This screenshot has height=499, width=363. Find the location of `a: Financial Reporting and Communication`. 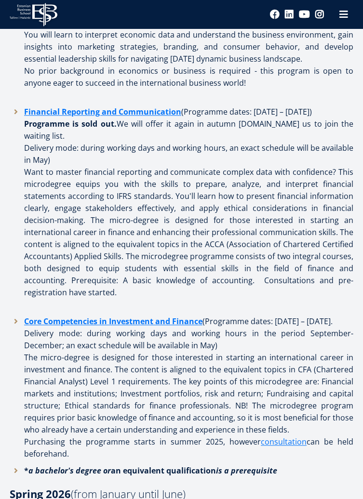

a: Financial Reporting and Communication is located at coordinates (103, 112).